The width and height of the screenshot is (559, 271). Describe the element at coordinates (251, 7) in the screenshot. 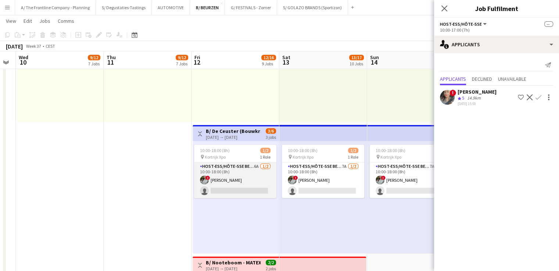

I see `button: G/ FESTIVALS - Zomer` at that location.